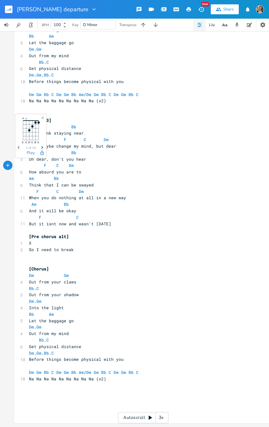 The width and height of the screenshot is (269, 427). I want to click on button: New, so click(201, 9).